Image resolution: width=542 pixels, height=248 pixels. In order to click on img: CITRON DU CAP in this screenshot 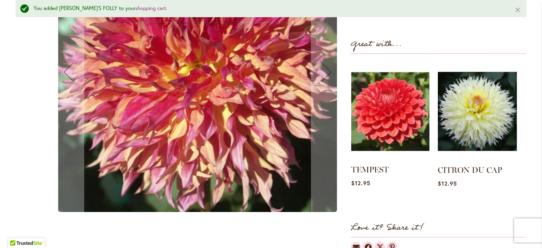, I will do `click(478, 111)`.